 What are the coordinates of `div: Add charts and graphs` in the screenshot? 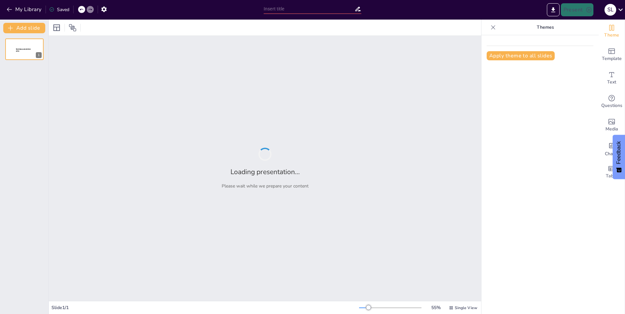 It's located at (612, 149).